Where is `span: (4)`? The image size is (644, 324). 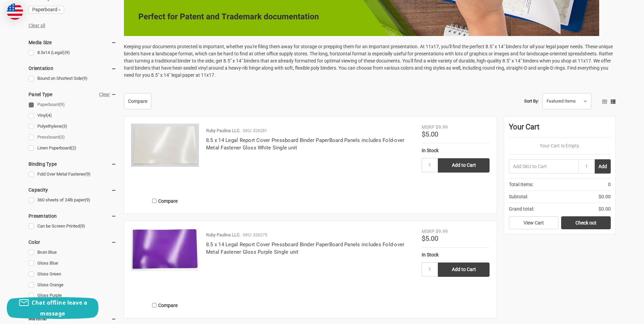
span: (4) is located at coordinates (49, 115).